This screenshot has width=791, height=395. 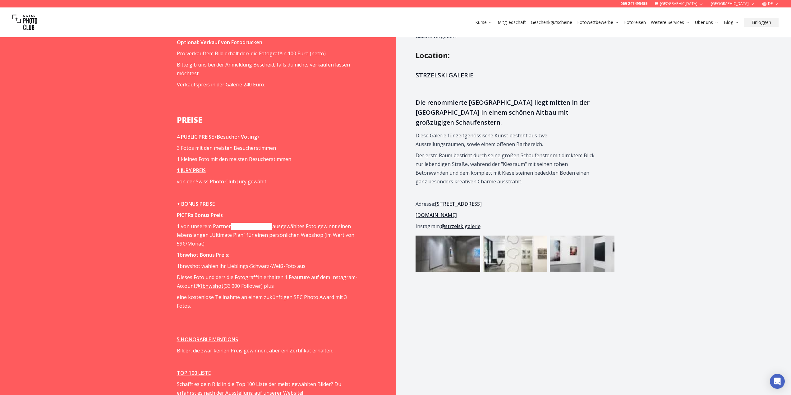 I want to click on span: 1 von unserem Partner, so click(x=204, y=226).